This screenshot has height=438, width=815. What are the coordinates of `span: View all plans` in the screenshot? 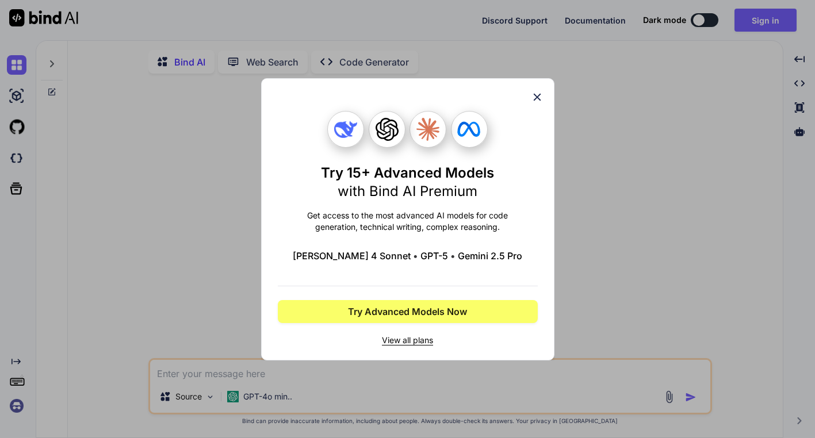 It's located at (408, 341).